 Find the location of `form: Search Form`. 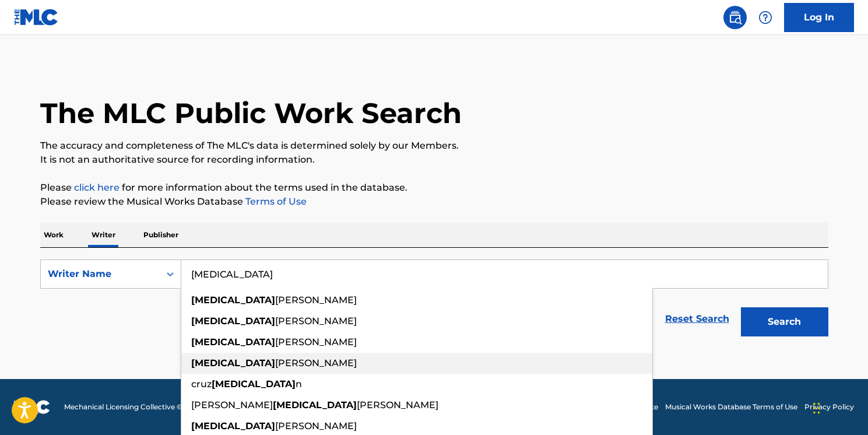

form: Search Form is located at coordinates (434, 301).